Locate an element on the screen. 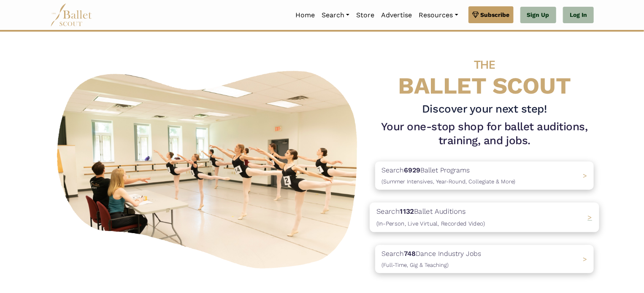  a: Store is located at coordinates (365, 15).